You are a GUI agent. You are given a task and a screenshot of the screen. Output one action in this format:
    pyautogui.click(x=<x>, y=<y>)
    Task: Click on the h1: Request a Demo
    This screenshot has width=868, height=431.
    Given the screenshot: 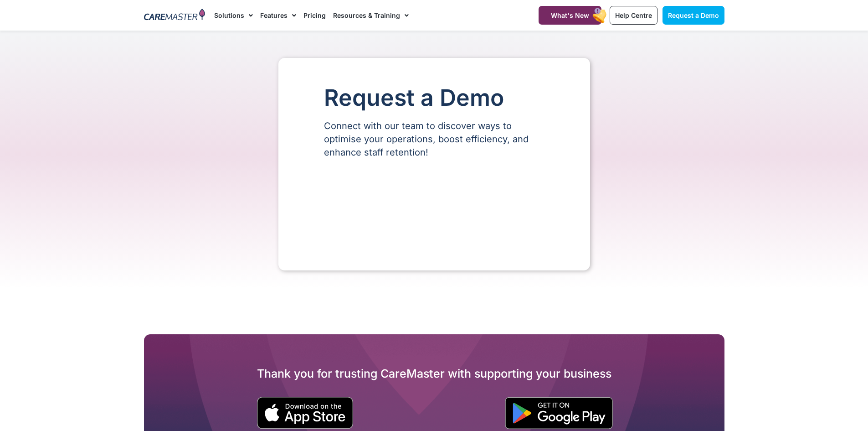 What is the action you would take?
    pyautogui.click(x=434, y=98)
    